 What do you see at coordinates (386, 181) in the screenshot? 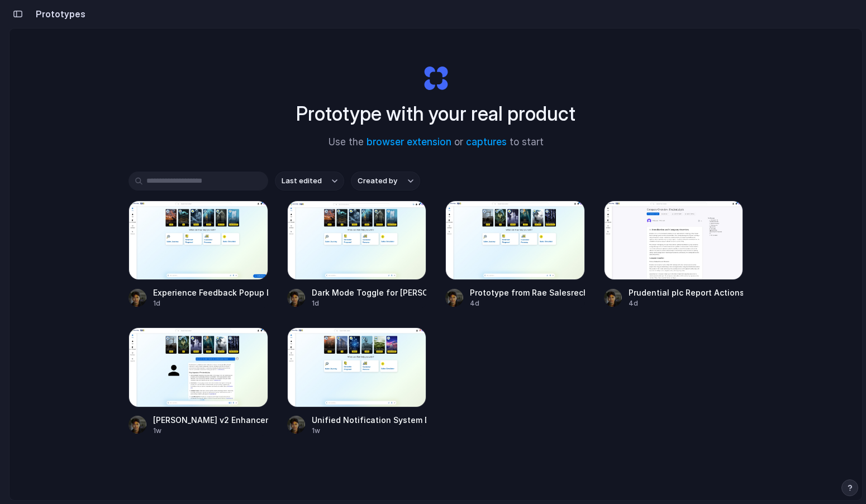
I see `button: Created by` at bounding box center [386, 181].